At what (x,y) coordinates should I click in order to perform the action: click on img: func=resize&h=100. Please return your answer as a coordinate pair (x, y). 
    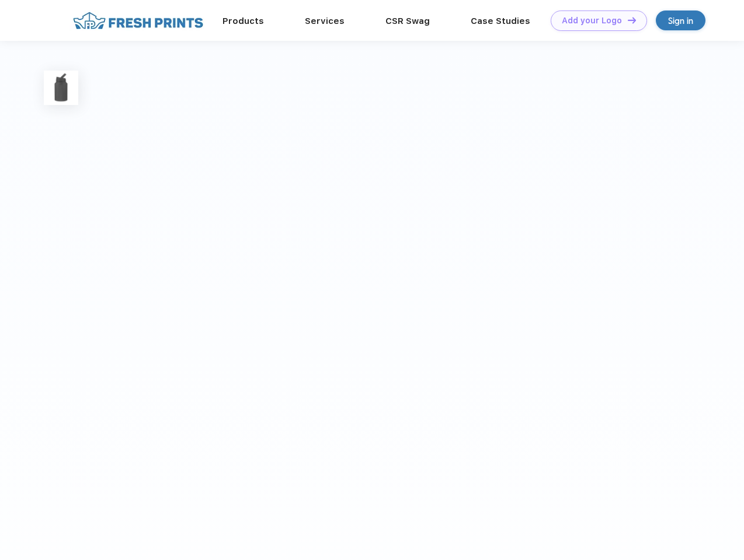
    Looking at the image, I should click on (61, 88).